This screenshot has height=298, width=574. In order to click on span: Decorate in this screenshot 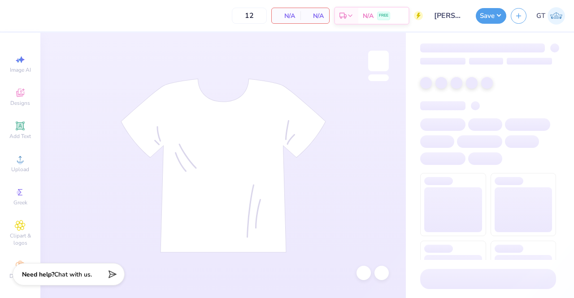, I will do `click(20, 276)`.